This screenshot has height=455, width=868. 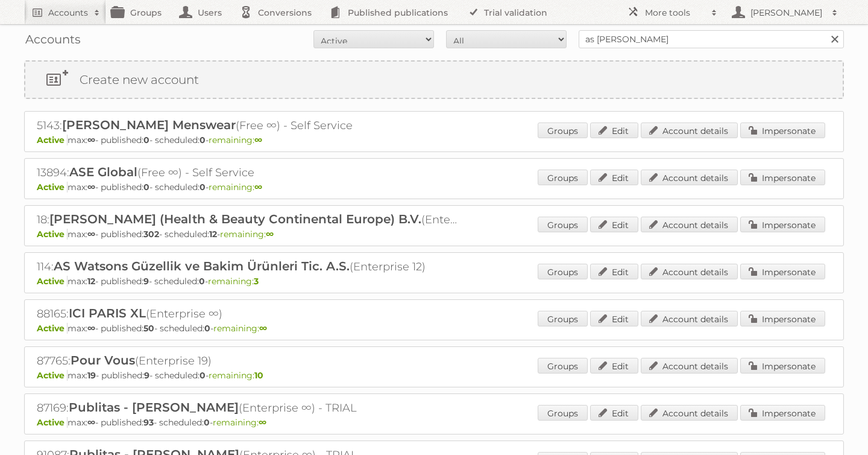 What do you see at coordinates (103, 361) in the screenshot?
I see `span: Pour Vous` at bounding box center [103, 361].